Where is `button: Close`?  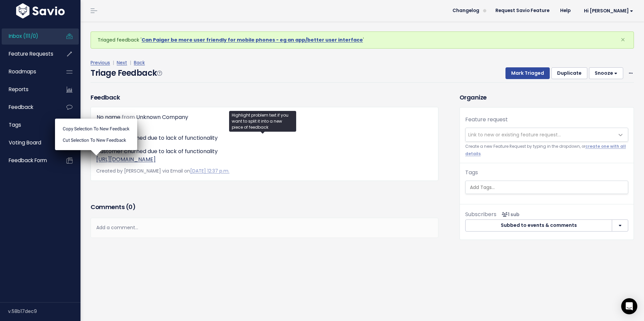
button: Close is located at coordinates (622, 40).